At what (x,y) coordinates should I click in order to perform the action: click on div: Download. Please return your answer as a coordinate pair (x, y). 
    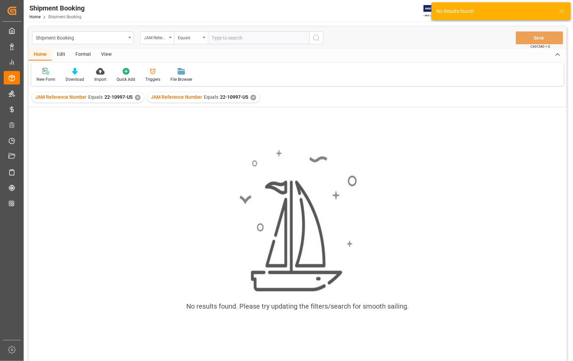
    Looking at the image, I should click on (75, 79).